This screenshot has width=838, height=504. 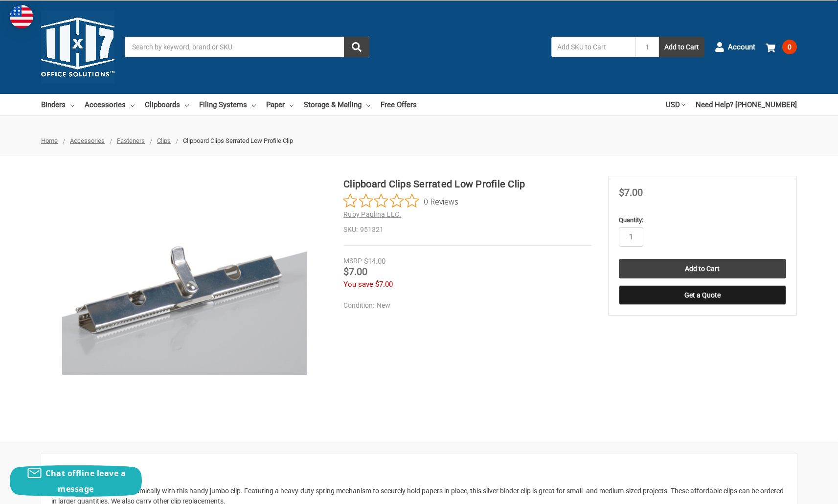 I want to click on span: Fasteners, so click(x=131, y=141).